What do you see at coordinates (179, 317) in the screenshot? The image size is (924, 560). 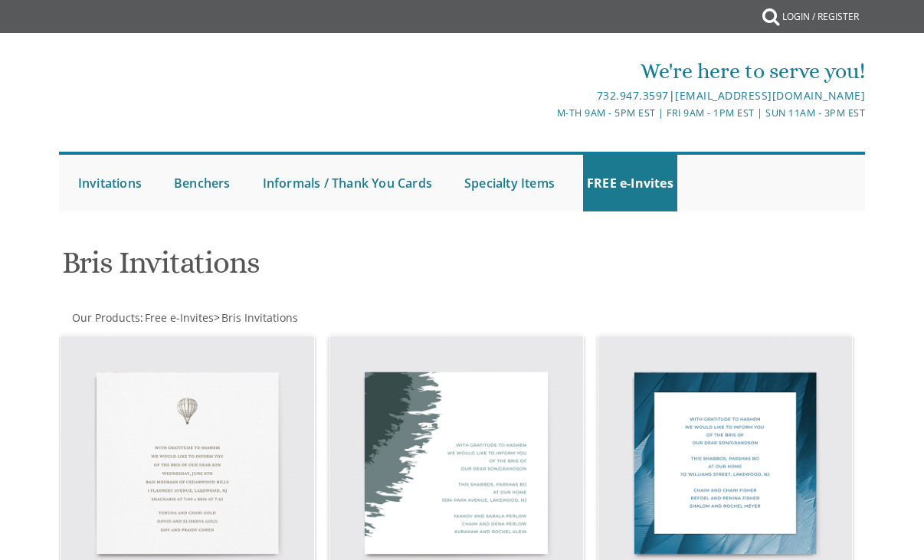 I see `span: Free e-Invites` at bounding box center [179, 317].